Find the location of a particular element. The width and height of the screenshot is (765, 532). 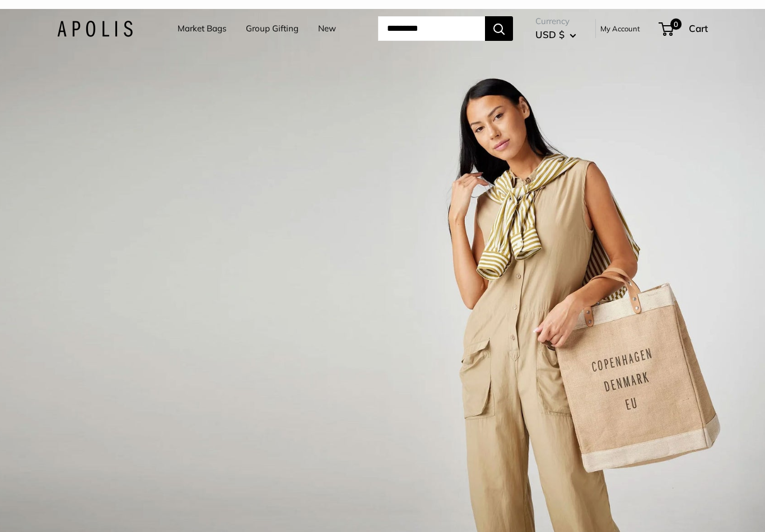

button: Search is located at coordinates (499, 28).